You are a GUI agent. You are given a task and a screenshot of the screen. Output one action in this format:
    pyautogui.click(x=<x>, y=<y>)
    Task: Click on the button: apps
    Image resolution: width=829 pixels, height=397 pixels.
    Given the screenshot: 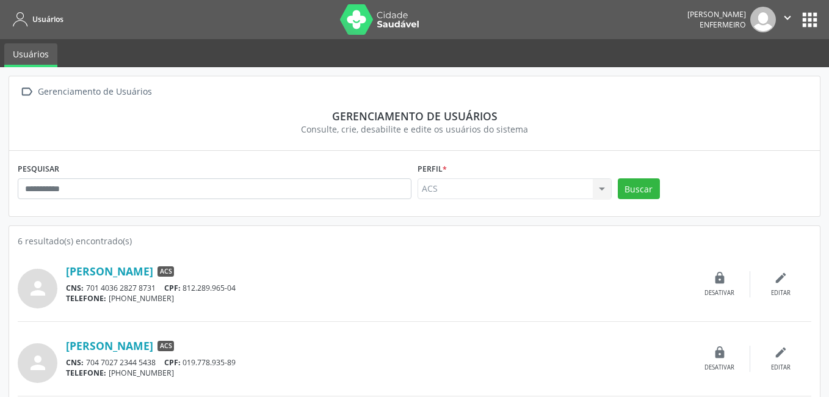 What is the action you would take?
    pyautogui.click(x=810, y=20)
    